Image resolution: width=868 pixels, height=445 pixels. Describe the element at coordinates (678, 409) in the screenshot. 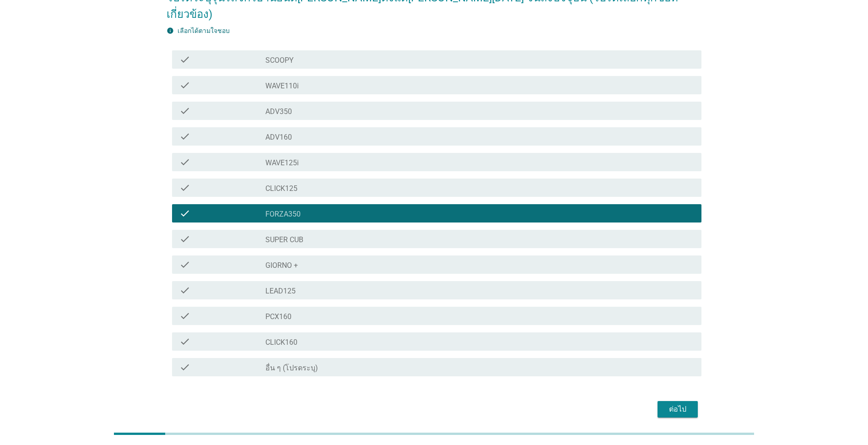

I see `div: ต่อไป` at that location.